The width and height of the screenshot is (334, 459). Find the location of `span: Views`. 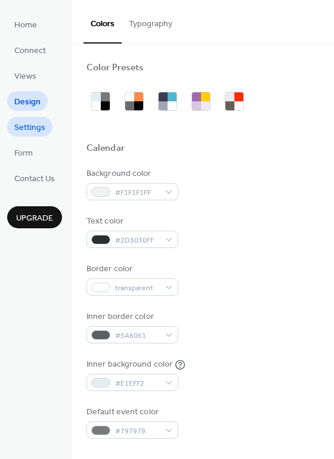

span: Views is located at coordinates (25, 76).